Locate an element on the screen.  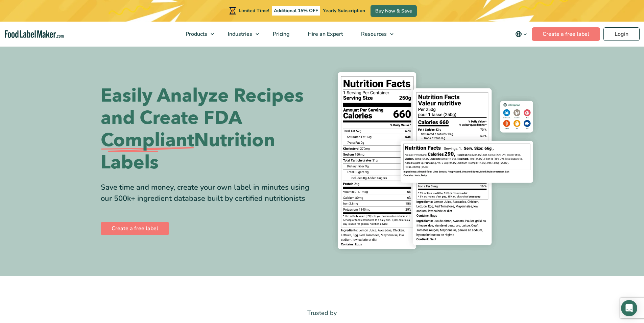
a: Buy Now & Save is located at coordinates (393, 11).